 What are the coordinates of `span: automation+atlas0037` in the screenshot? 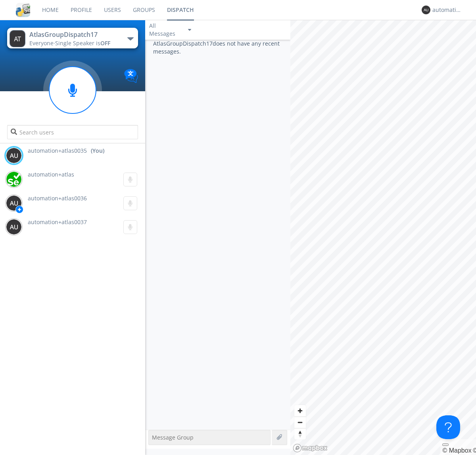 It's located at (57, 222).